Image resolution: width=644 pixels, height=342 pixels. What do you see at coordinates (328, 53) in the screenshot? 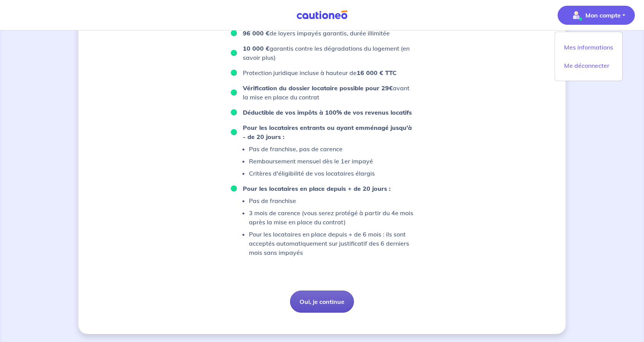
I see `p: garantis contre les dégradations du logement (en savoir plus)` at bounding box center [328, 53].